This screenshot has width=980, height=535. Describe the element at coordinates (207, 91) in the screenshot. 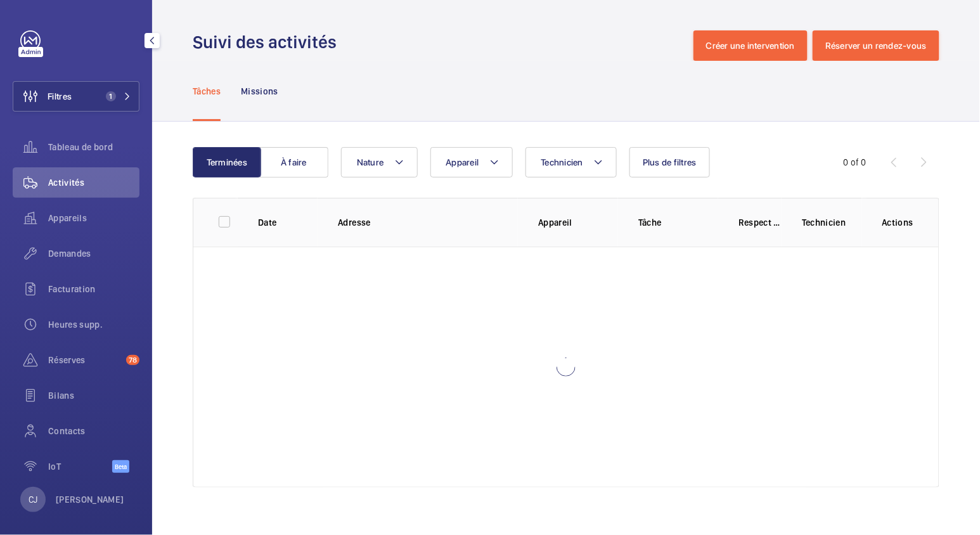

I see `p: Tâches` at that location.